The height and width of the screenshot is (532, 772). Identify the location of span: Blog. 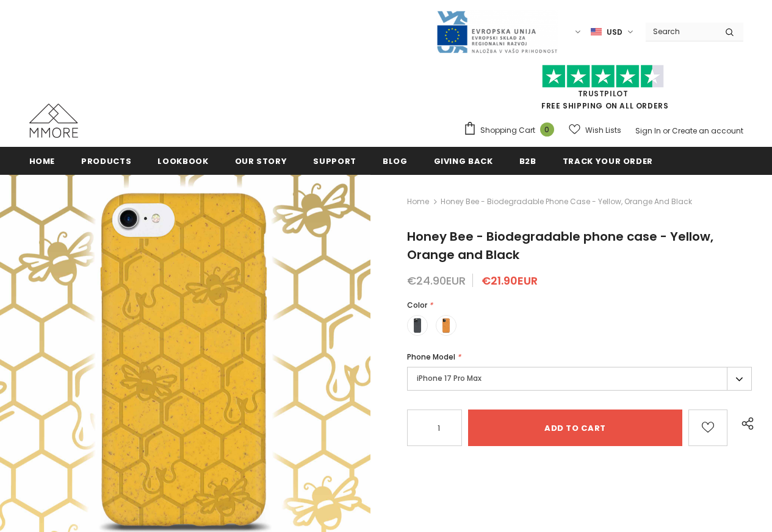
(395, 161).